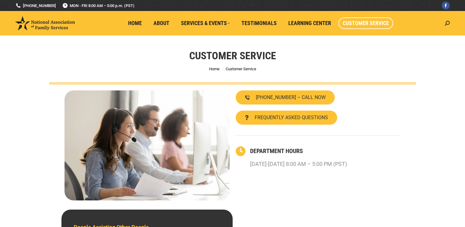 This screenshot has height=227, width=465. Describe the element at coordinates (276, 151) in the screenshot. I see `a: DEPARTMENT HOURS` at that location.